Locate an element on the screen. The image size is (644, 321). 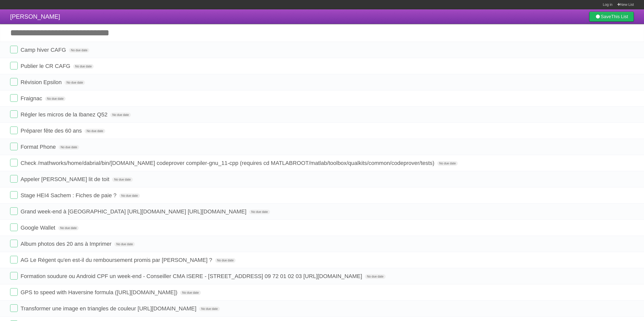
span: Publier le CR CAFG is located at coordinates (46, 66).